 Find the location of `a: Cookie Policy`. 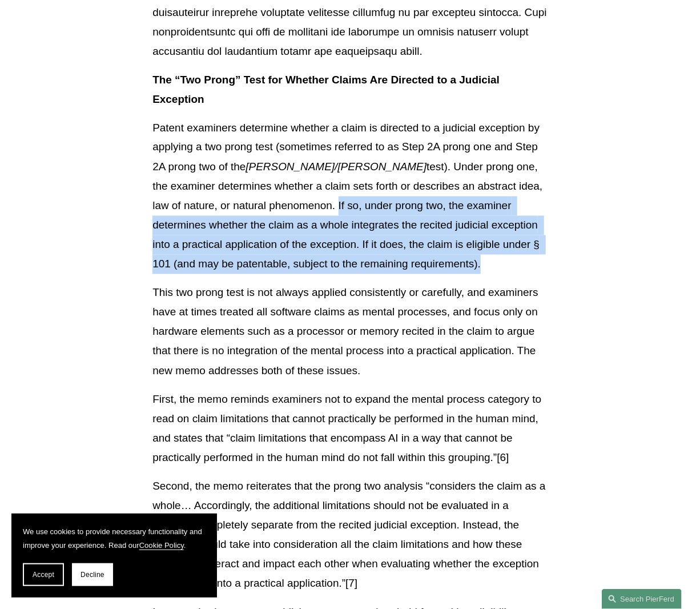

a: Cookie Policy is located at coordinates (161, 544).